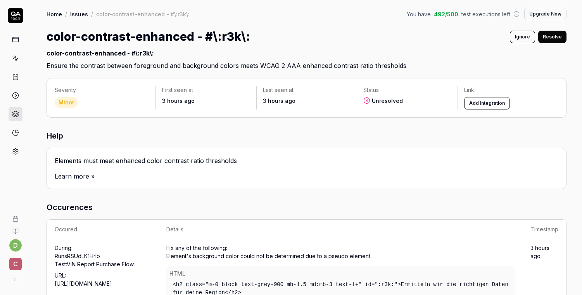 This screenshot has height=295, width=582. What do you see at coordinates (341, 229) in the screenshot?
I see `th: Details` at bounding box center [341, 229].